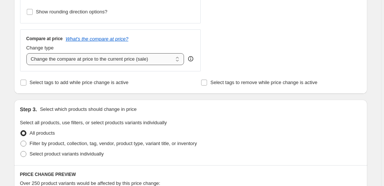 This screenshot has width=384, height=186. I want to click on span: Select tags to add while price change is active, so click(79, 82).